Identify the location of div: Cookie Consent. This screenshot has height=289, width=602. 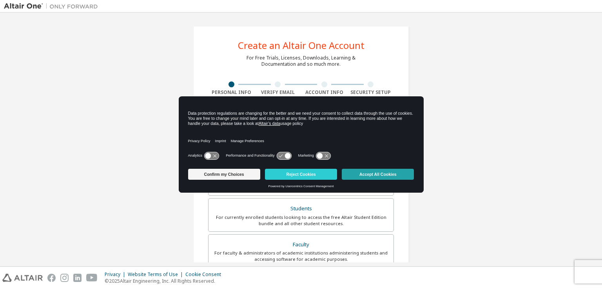
(205, 275).